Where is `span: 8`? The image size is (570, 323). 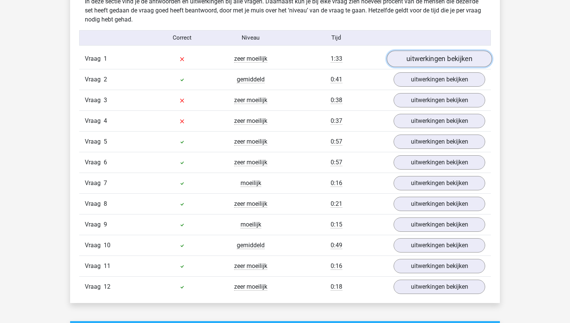 span: 8 is located at coordinates (105, 204).